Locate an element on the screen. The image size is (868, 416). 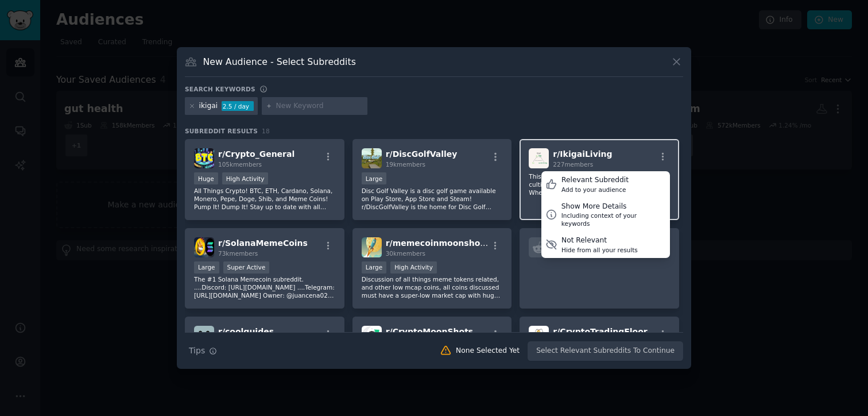
img: coolguides is located at coordinates (204, 336).